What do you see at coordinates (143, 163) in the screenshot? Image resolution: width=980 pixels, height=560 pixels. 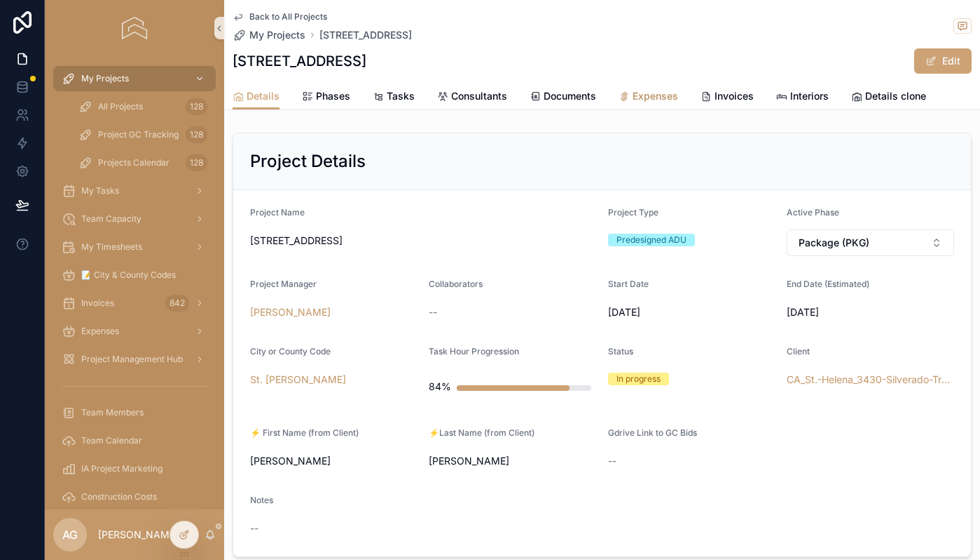 I see `a: Projects Calendar128` at bounding box center [143, 163].